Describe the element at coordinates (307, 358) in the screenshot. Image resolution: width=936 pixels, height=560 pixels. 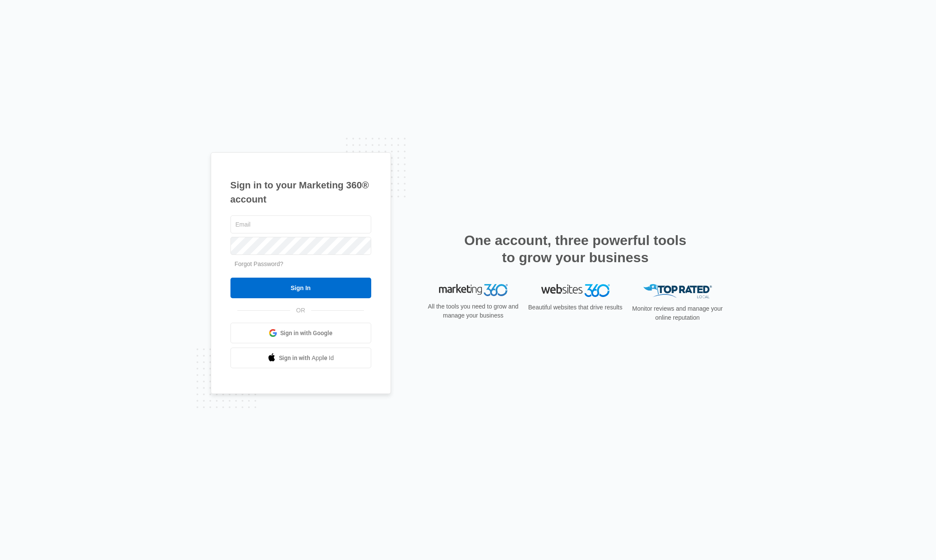
I see `span: Sign in with Apple Id` at that location.